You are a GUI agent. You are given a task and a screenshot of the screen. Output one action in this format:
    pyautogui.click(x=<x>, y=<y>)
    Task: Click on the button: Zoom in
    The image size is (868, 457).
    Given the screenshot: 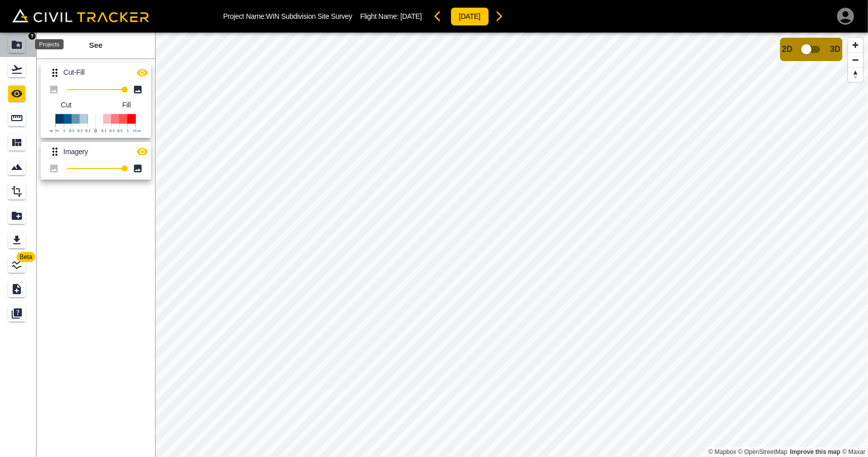 What is the action you would take?
    pyautogui.click(x=856, y=45)
    